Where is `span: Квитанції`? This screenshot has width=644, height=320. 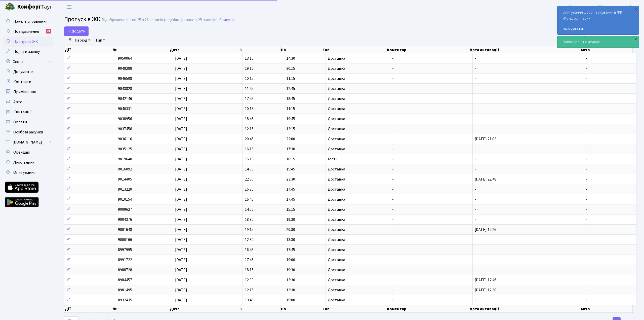 span: Квитанції is located at coordinates (23, 112).